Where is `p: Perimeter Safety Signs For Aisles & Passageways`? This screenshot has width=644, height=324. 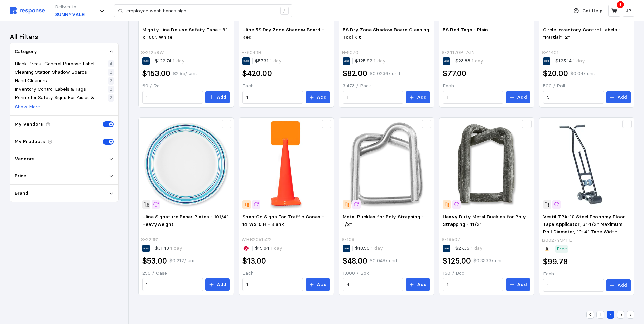 p: Perimeter Safety Signs For Aisles & Passageways is located at coordinates (61, 98).